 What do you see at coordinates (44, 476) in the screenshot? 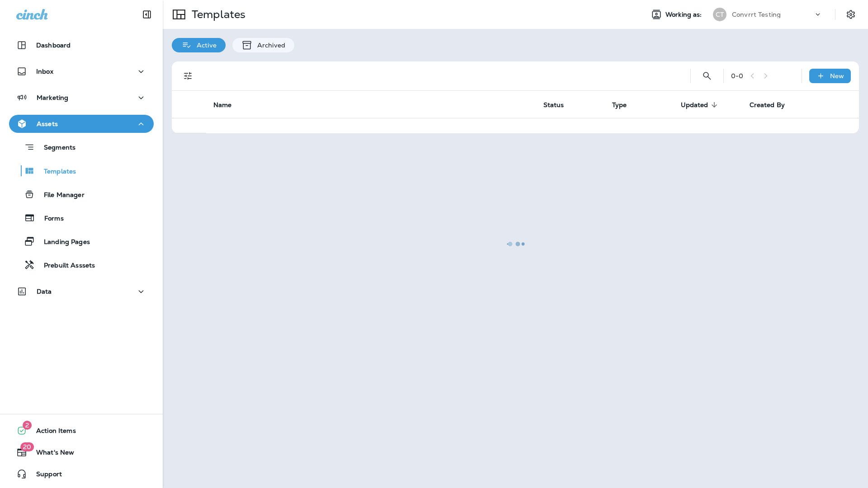
I see `span: Support` at bounding box center [44, 476].